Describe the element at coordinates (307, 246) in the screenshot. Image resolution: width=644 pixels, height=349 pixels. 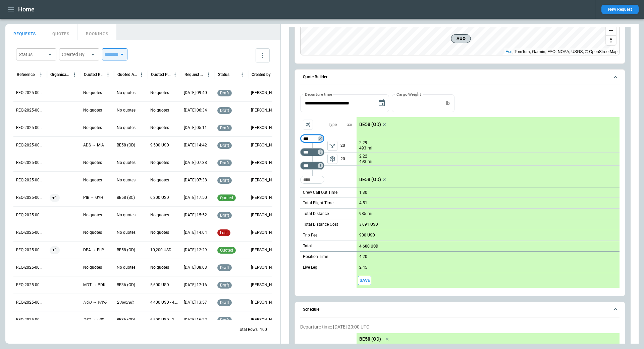
I see `h6: Total` at that location.